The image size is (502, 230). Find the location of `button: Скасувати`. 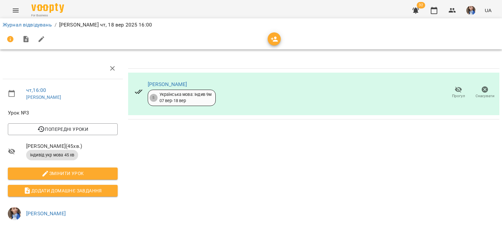

button: Скасувати is located at coordinates (485, 93).